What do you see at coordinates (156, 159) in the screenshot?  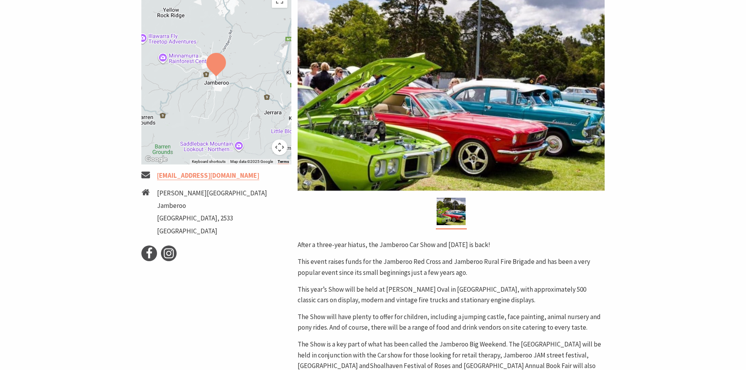 I see `img: Google` at bounding box center [156, 159].